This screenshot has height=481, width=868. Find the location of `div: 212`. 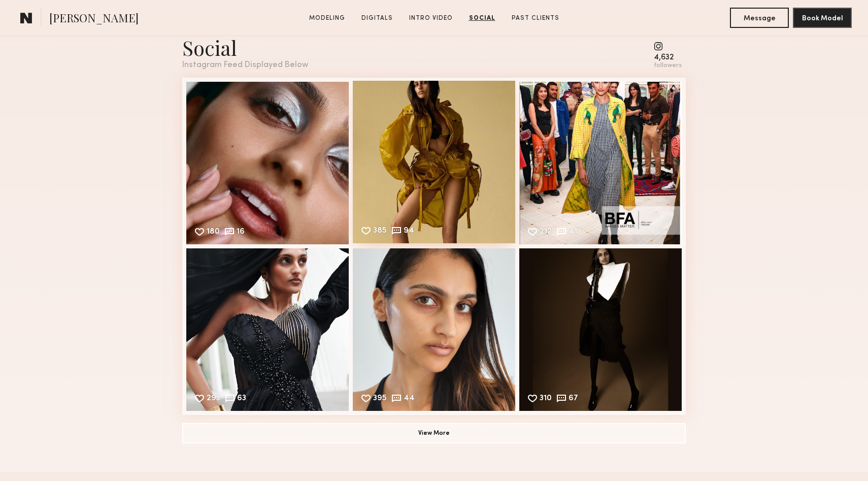

div: 212 is located at coordinates (545, 233).